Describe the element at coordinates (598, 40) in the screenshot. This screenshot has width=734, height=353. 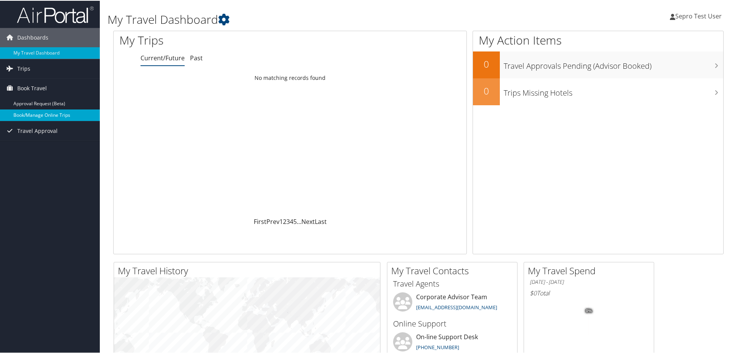
I see `h1: My Action Items` at that location.